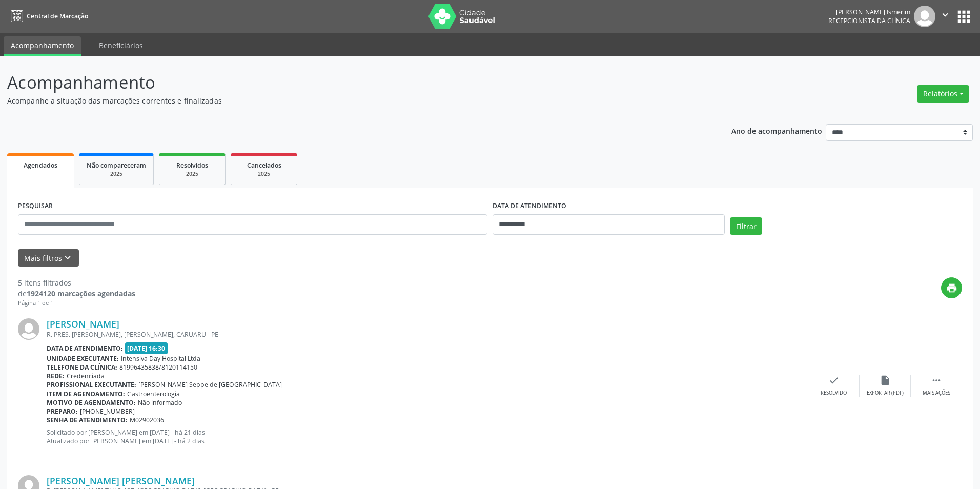  What do you see at coordinates (91, 403) in the screenshot?
I see `b: Motivo de agendamento:` at bounding box center [91, 403].